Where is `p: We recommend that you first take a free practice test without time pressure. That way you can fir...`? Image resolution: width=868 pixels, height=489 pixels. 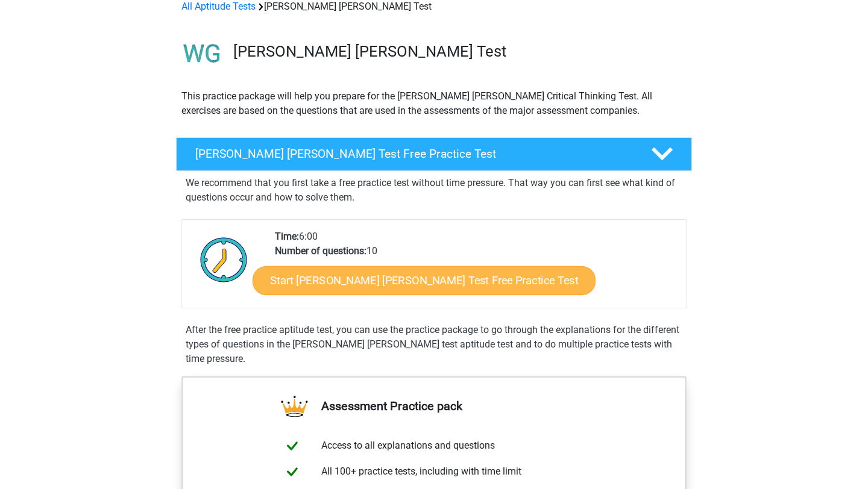
p: We recommend that you first take a free practice test without time pressure. That way you can fir... is located at coordinates (434, 190).